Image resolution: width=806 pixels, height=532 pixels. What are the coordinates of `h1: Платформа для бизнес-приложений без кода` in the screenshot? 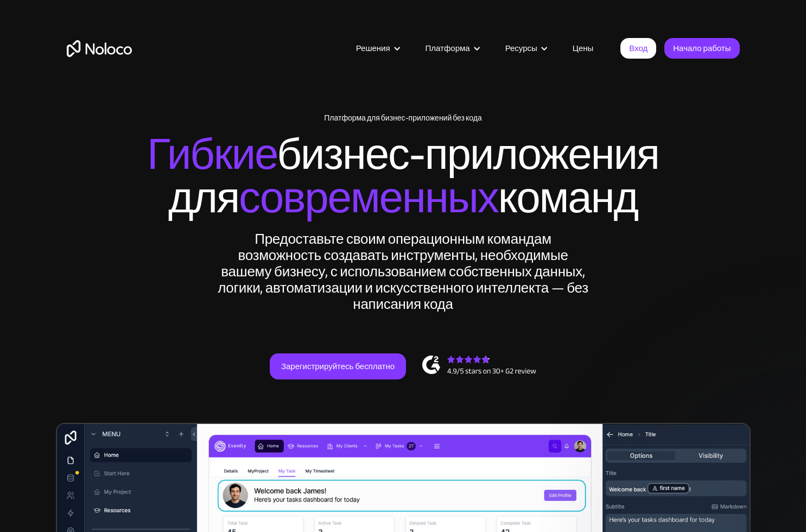 It's located at (403, 119).